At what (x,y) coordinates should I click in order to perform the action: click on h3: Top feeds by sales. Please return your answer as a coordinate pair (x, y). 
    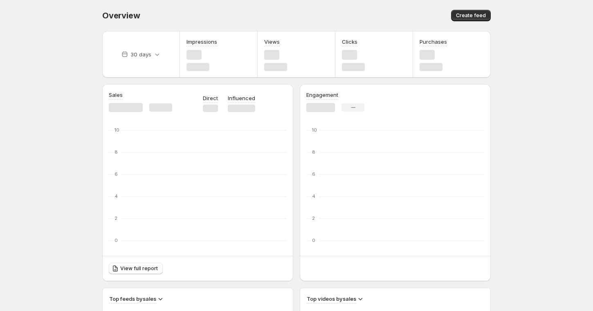
    Looking at the image, I should click on (133, 299).